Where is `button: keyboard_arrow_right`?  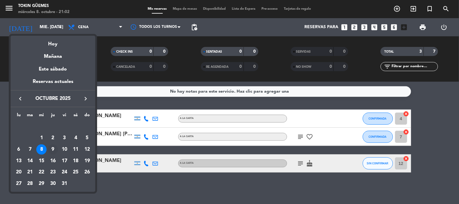 button: keyboard_arrow_right is located at coordinates (86, 99).